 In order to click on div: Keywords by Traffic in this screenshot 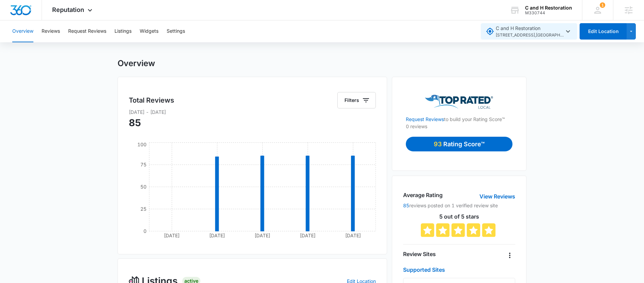, I will do `click(95, 42)`.